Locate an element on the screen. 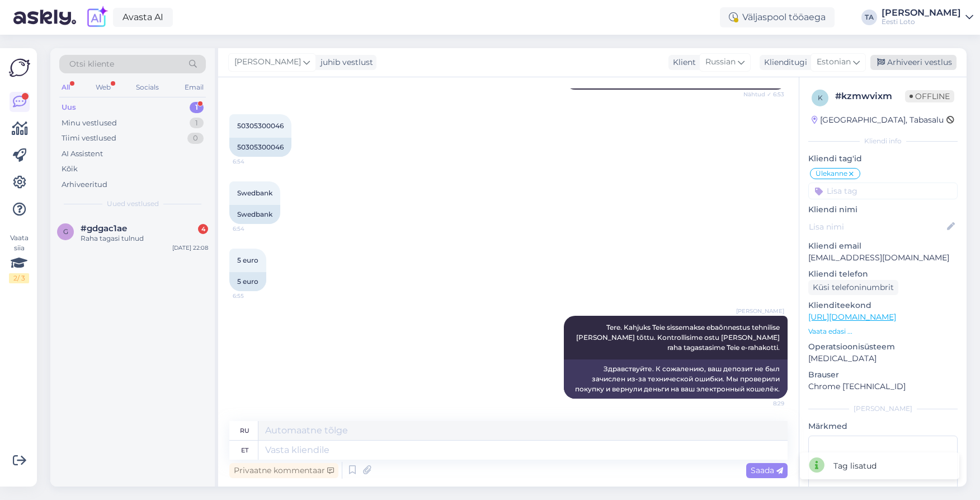  span: 5 euro is located at coordinates (248, 260).